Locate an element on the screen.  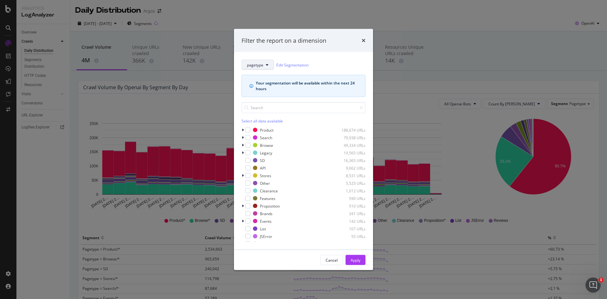
div: 107 URLs is located at coordinates (350, 228).